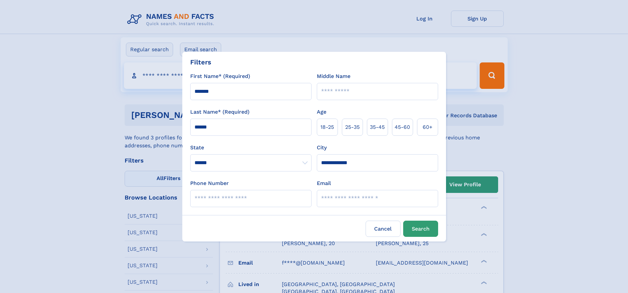 The height and width of the screenshot is (293, 628). What do you see at coordinates (353, 127) in the screenshot?
I see `span: 25‑35` at bounding box center [353, 127].